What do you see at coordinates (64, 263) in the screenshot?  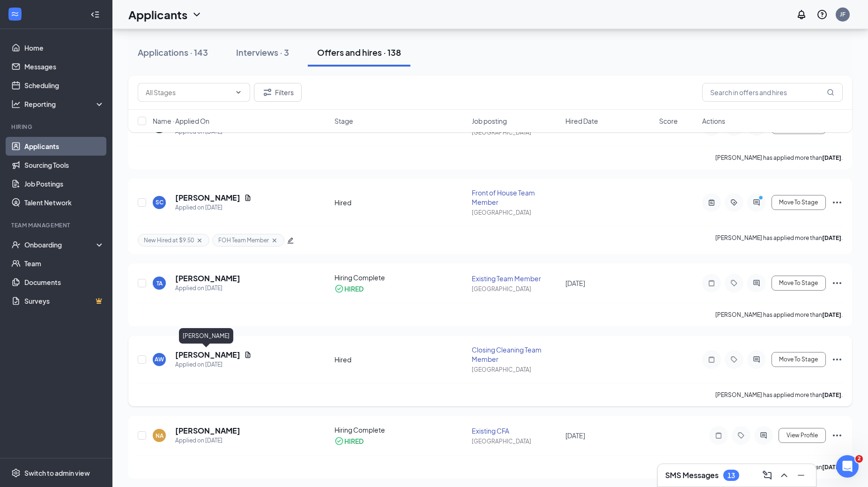 I see `a: Team` at bounding box center [64, 263].